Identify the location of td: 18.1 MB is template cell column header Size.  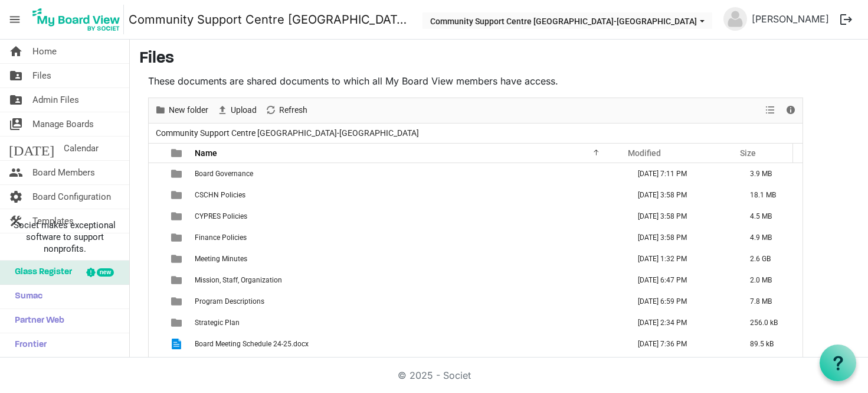
(770, 195).